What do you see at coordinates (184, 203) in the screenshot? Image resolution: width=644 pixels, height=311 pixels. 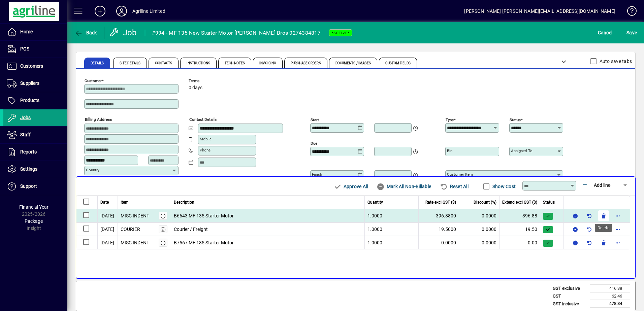 I see `span: Description` at bounding box center [184, 203].